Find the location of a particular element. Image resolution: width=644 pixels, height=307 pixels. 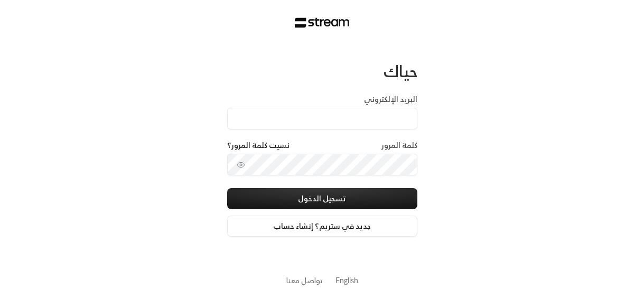

button: تواصل معنا is located at coordinates (304, 280).